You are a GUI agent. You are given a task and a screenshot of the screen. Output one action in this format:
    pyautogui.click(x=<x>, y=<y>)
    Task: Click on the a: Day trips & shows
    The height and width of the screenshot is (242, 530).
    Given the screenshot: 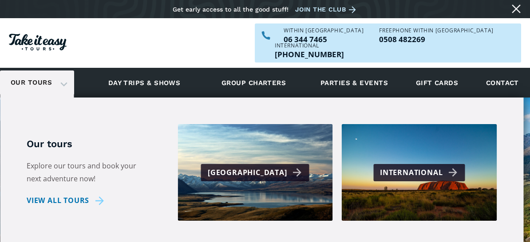 What is the action you would take?
    pyautogui.click(x=144, y=82)
    